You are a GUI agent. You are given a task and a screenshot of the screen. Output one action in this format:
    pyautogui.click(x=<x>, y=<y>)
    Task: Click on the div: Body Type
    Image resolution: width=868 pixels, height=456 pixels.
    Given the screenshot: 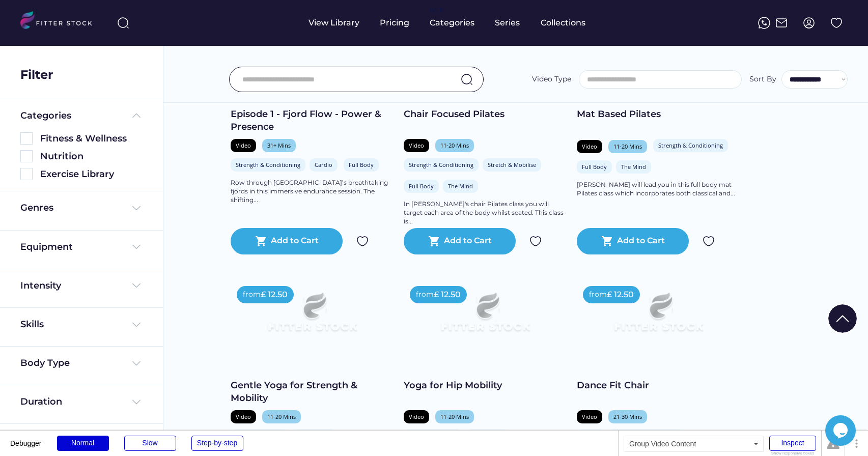 What is the action you would take?
    pyautogui.click(x=45, y=363)
    